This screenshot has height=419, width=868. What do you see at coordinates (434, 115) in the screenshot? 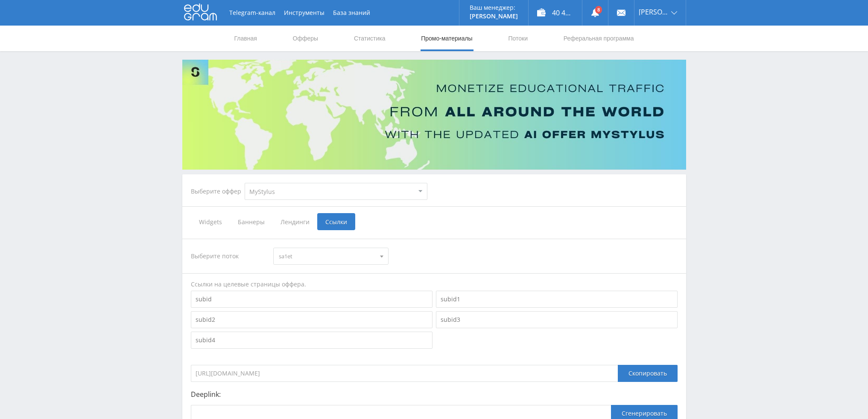
I see `img: Banner` at bounding box center [434, 115].